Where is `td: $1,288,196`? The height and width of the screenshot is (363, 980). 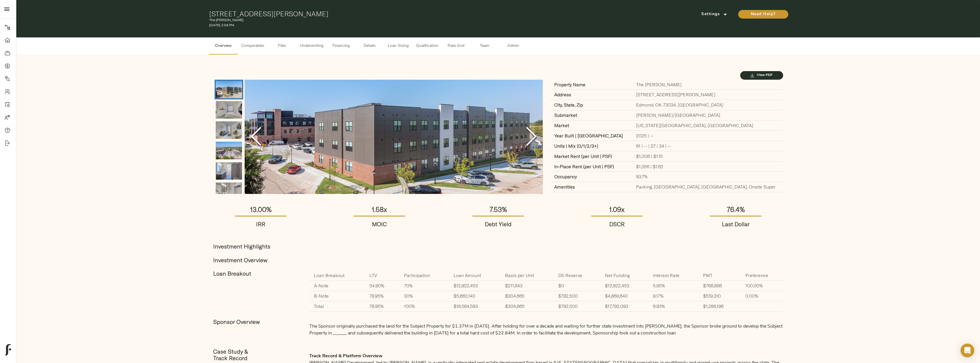
td: $1,288,196 is located at coordinates (720, 306).